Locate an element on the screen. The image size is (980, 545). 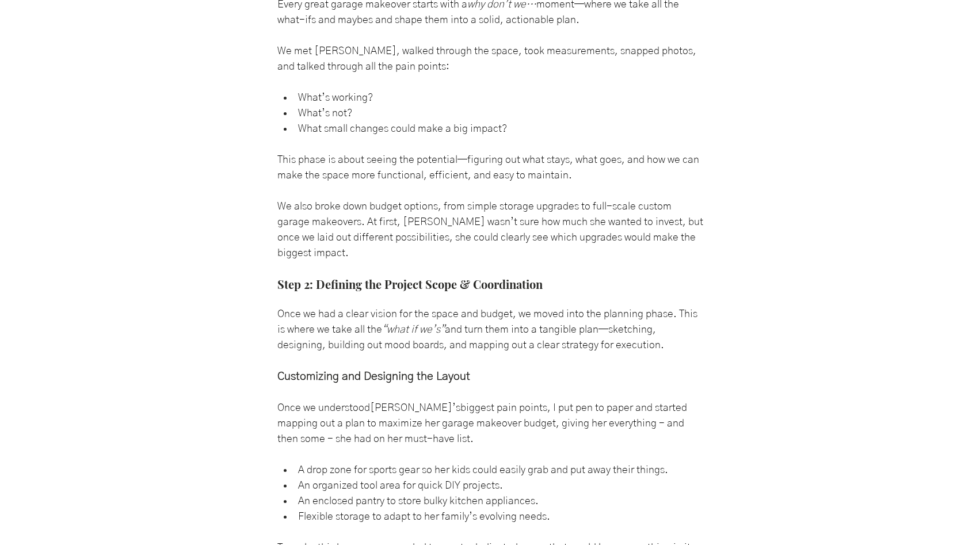
span: An organized tool area for quick DIY projects. is located at coordinates (401, 485).